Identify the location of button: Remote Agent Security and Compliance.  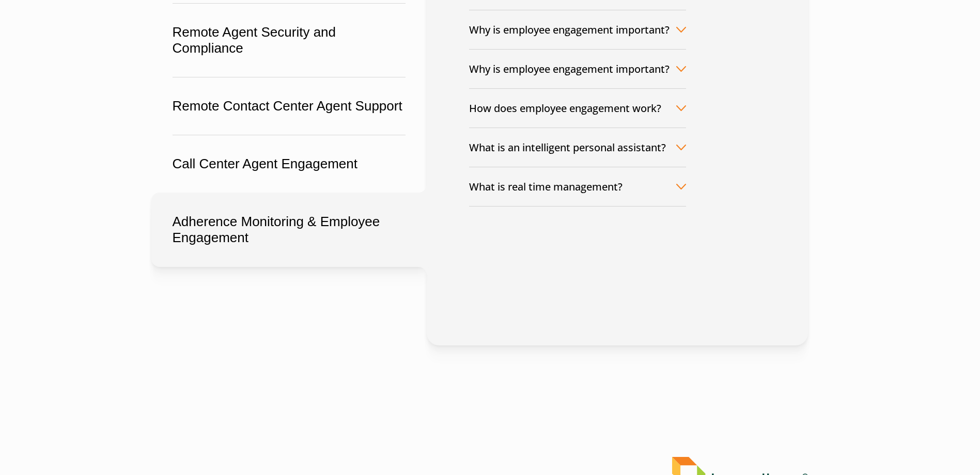
(289, 40).